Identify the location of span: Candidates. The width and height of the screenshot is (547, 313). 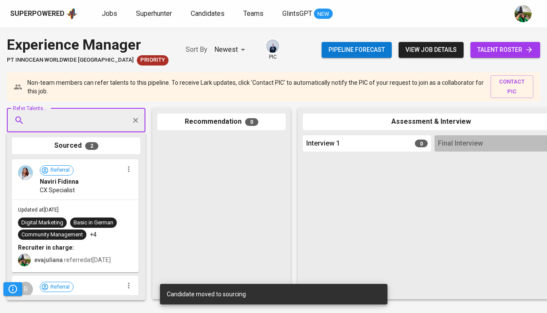
(208, 13).